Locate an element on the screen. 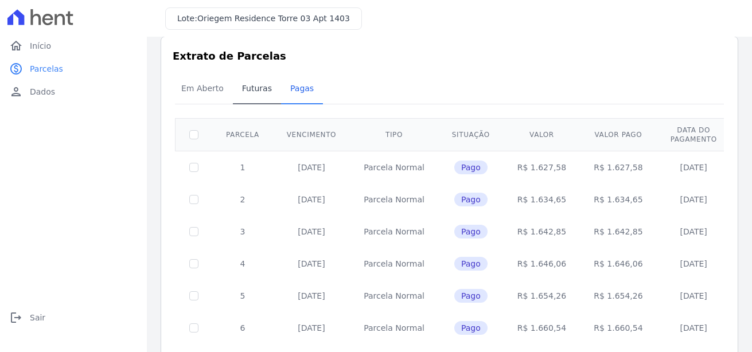 The image size is (752, 352). th: Valor pago is located at coordinates (618, 134).